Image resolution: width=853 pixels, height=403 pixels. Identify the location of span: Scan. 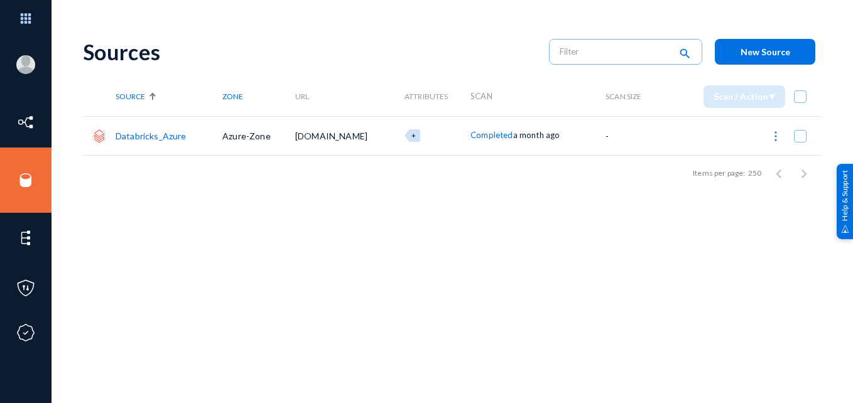
(481, 96).